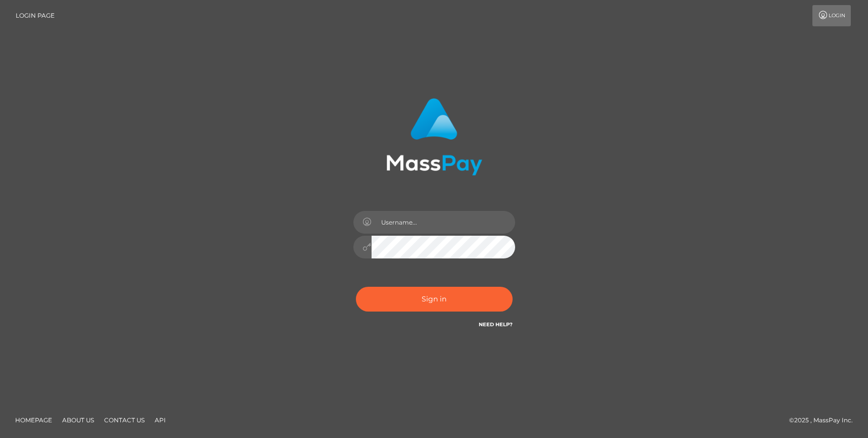  I want to click on button: Sign in, so click(434, 299).